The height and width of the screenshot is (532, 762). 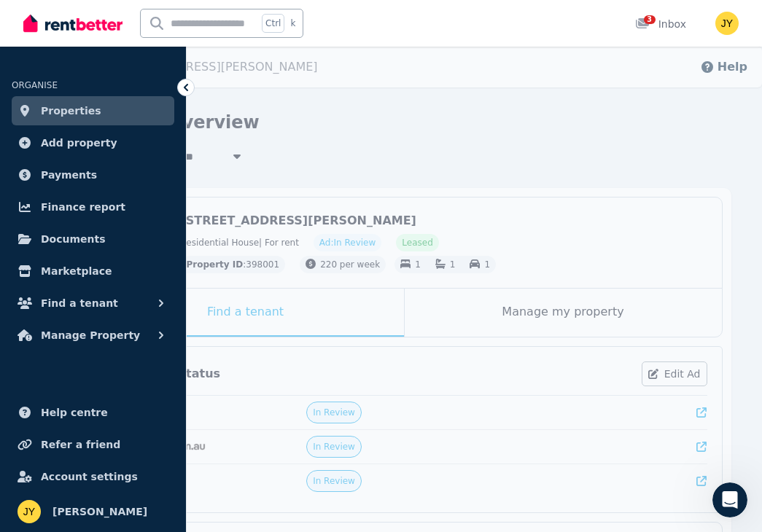 What do you see at coordinates (675, 374) in the screenshot?
I see `a: Edit Ad` at bounding box center [675, 374].